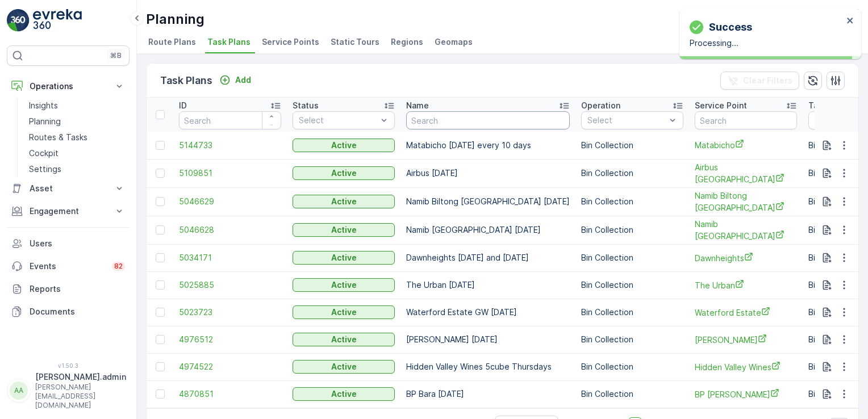  Describe the element at coordinates (746, 285) in the screenshot. I see `span: The Urban` at that location.